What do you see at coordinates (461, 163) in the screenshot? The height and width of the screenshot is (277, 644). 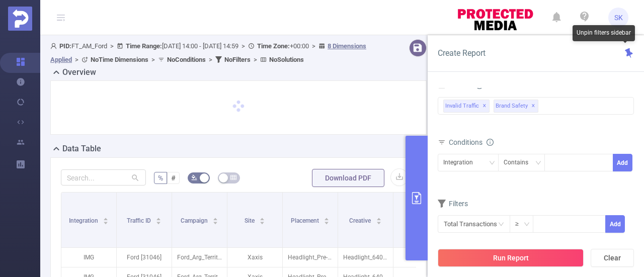 I see `div: Integration` at bounding box center [461, 163].